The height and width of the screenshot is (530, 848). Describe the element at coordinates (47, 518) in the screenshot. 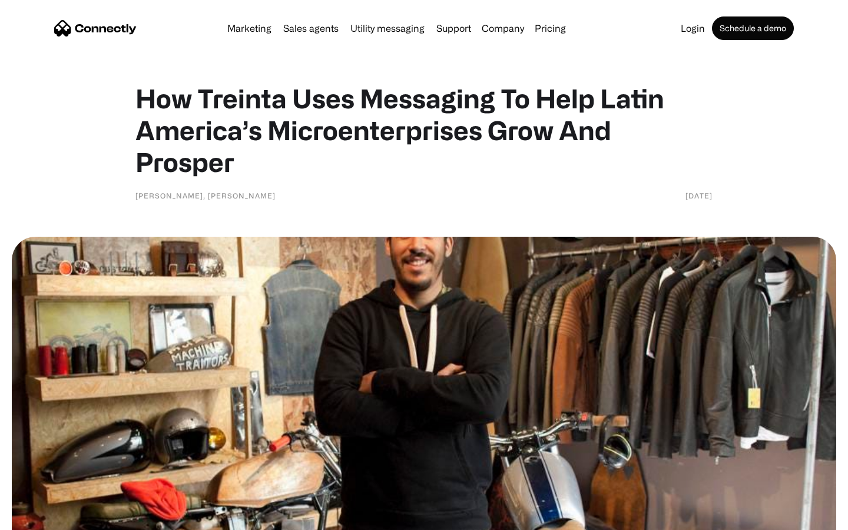

I see `ul: Language list` at that location.